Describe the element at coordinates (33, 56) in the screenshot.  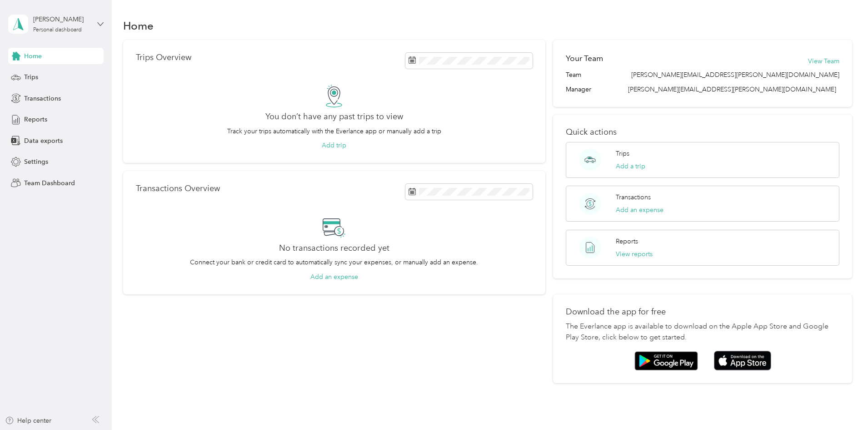
I see `span: Home` at that location.